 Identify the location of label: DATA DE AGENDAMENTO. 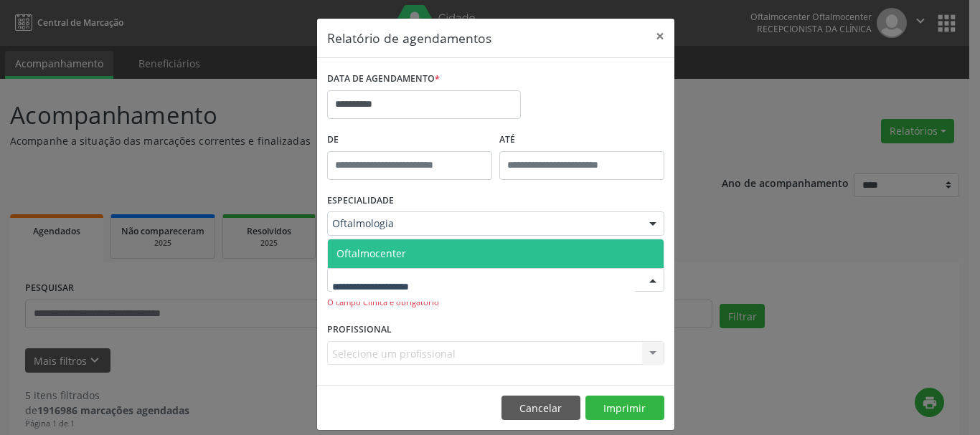
(383, 79).